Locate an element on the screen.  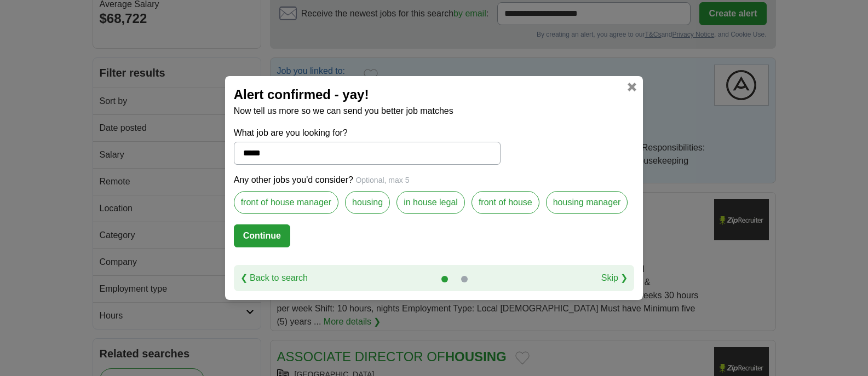
label: front of house is located at coordinates (506, 202).